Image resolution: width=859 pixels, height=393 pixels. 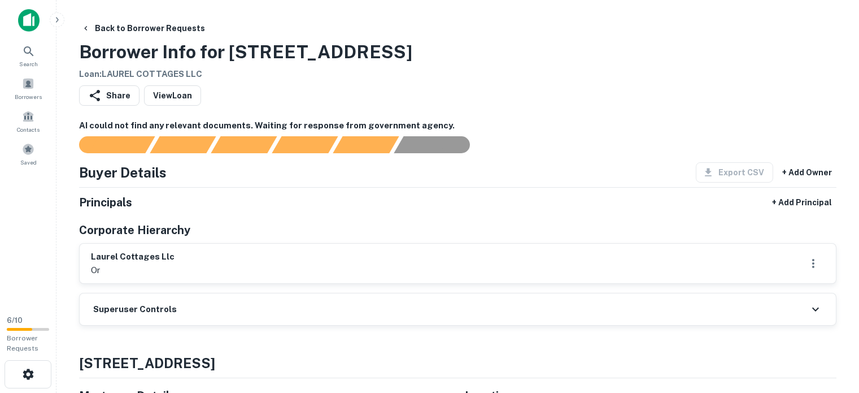 What do you see at coordinates (106, 202) in the screenshot?
I see `h5: Principals` at bounding box center [106, 202].